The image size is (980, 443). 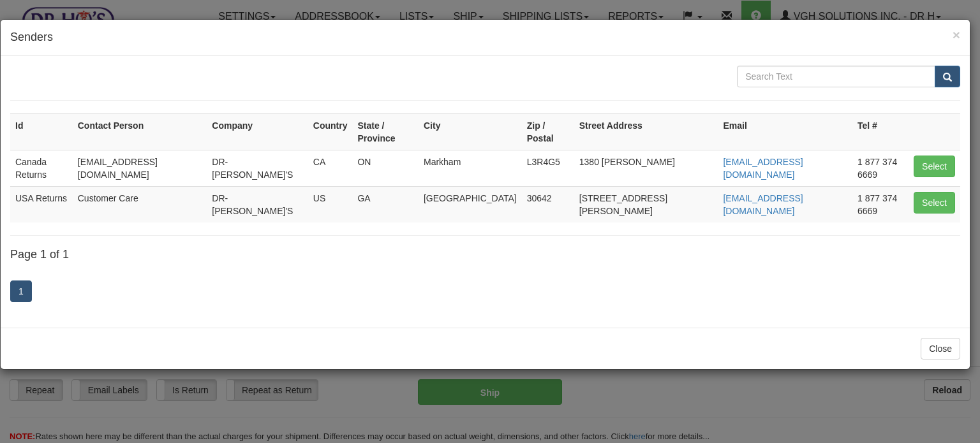 I want to click on th: Country, so click(x=331, y=131).